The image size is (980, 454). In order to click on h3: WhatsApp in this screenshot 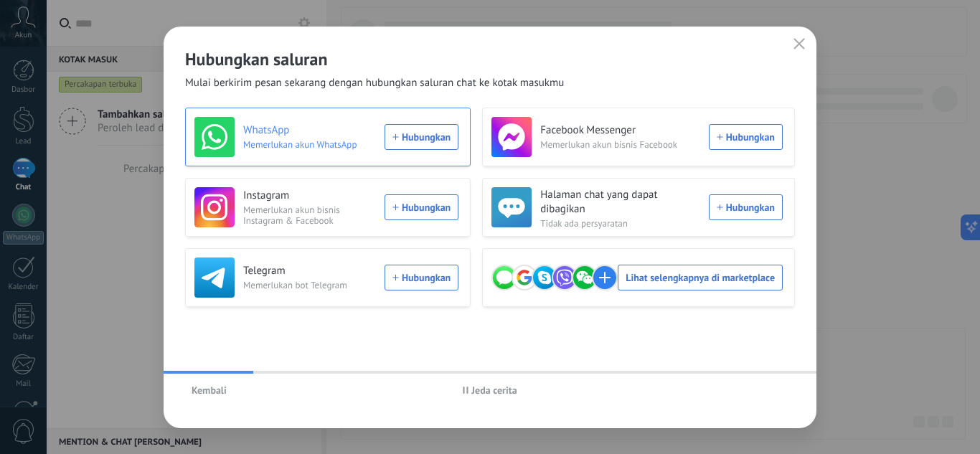, I will do `click(309, 130)`.